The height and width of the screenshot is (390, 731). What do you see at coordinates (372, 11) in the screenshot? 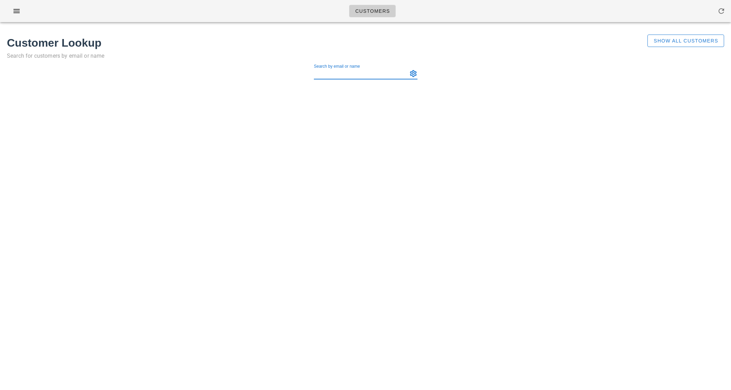
I see `a: Customers` at bounding box center [372, 11].